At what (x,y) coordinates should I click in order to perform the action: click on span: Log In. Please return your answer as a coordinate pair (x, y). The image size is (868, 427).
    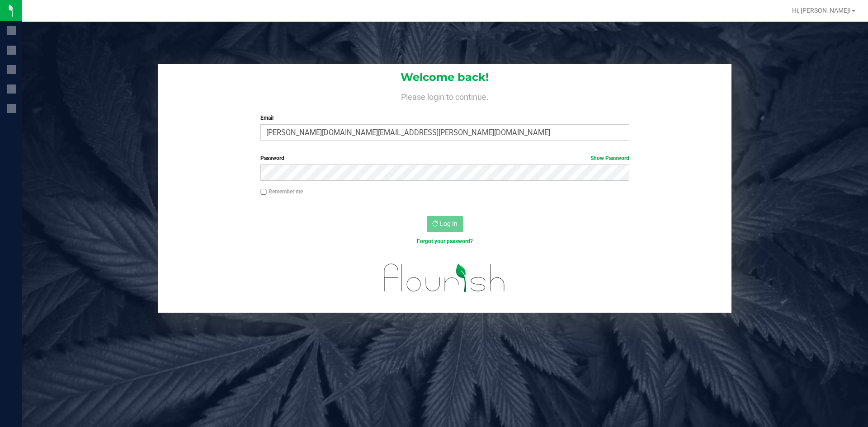
    Looking at the image, I should click on (449, 224).